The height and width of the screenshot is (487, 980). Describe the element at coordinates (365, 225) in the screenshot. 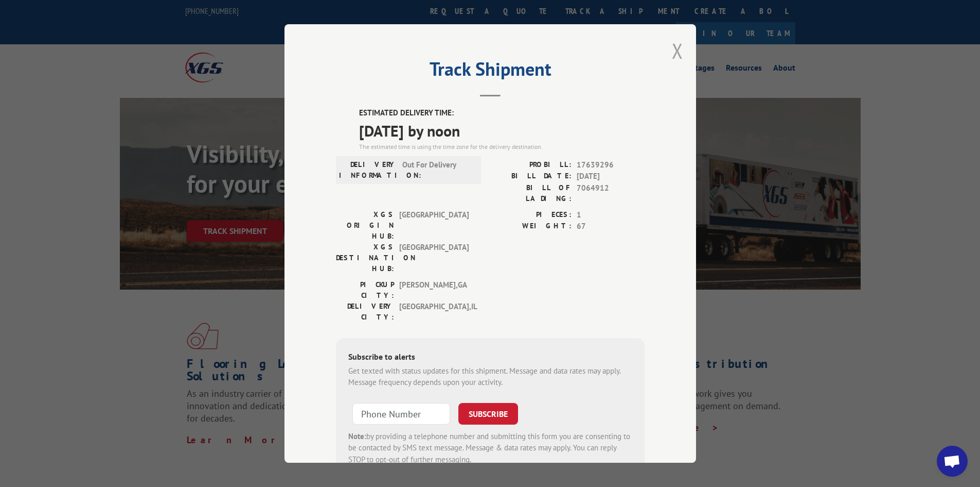

I see `label: XGS ORIGIN HUB:` at that location.